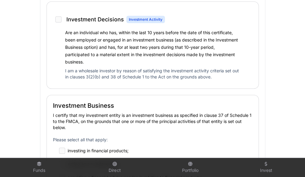  Describe the element at coordinates (152, 140) in the screenshot. I see `p: Please select all that apply:` at that location.